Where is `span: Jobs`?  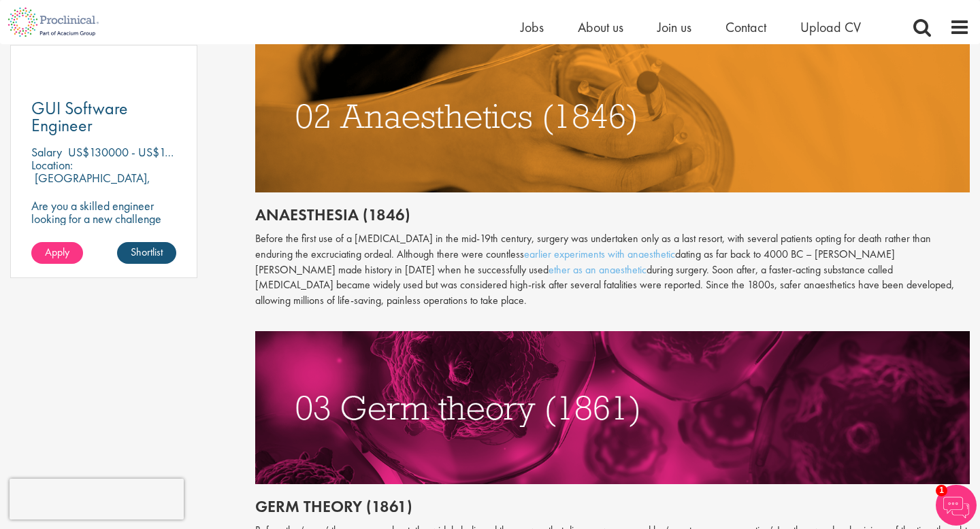
span: Jobs is located at coordinates (532, 27).